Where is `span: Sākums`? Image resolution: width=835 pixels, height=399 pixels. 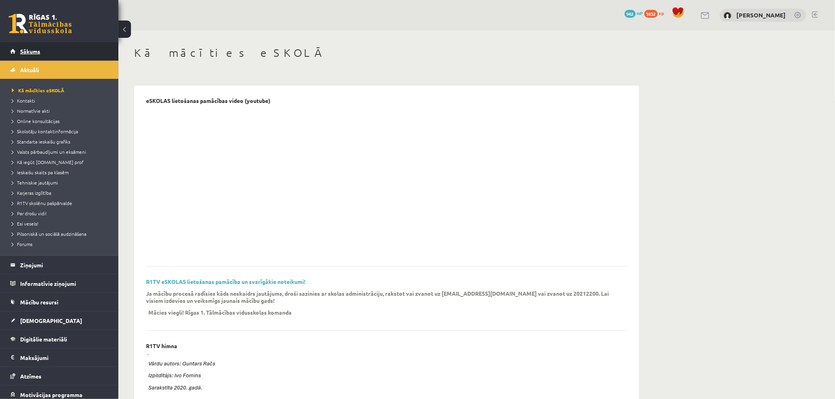
span: Sākums is located at coordinates (30, 51).